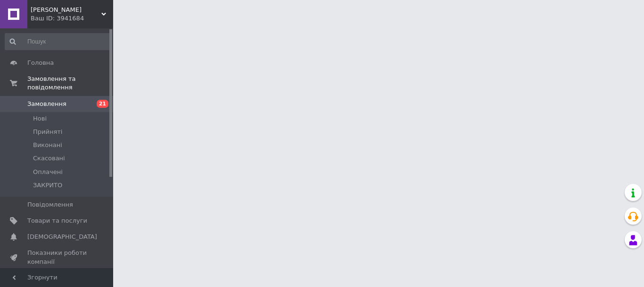  What do you see at coordinates (50, 204) in the screenshot?
I see `span: Повідомлення` at bounding box center [50, 204].